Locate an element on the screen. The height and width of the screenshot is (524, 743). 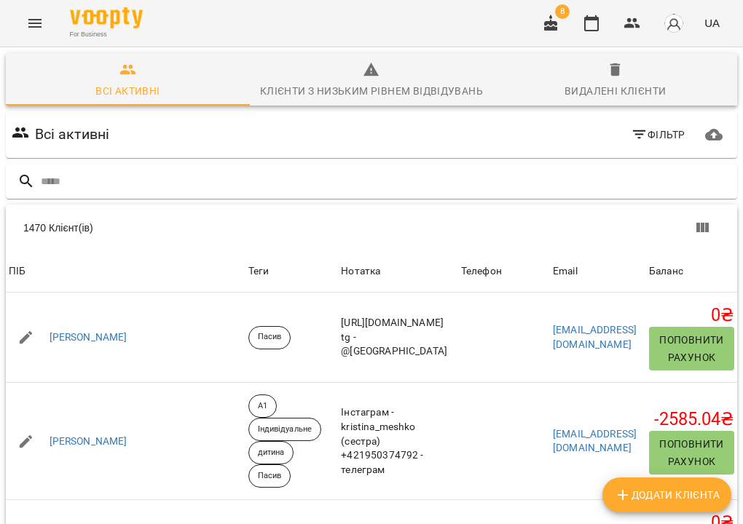
div: Email is located at coordinates (565, 272).